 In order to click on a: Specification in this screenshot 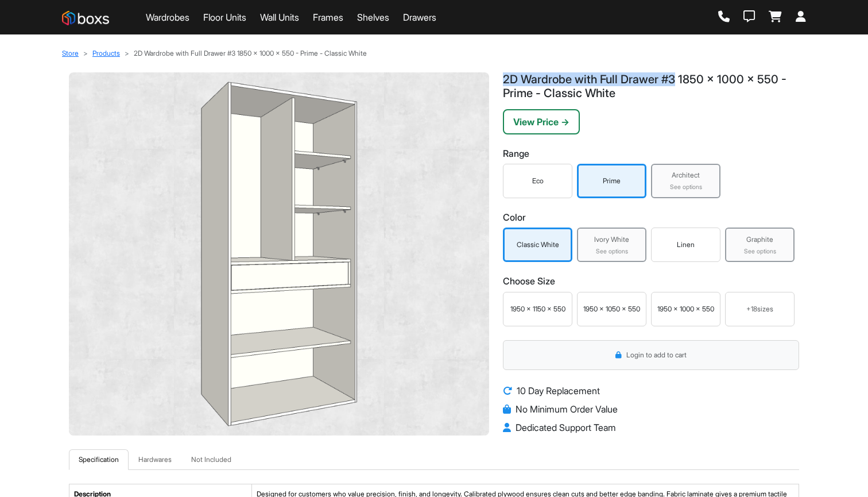, I will do `click(98, 460)`.